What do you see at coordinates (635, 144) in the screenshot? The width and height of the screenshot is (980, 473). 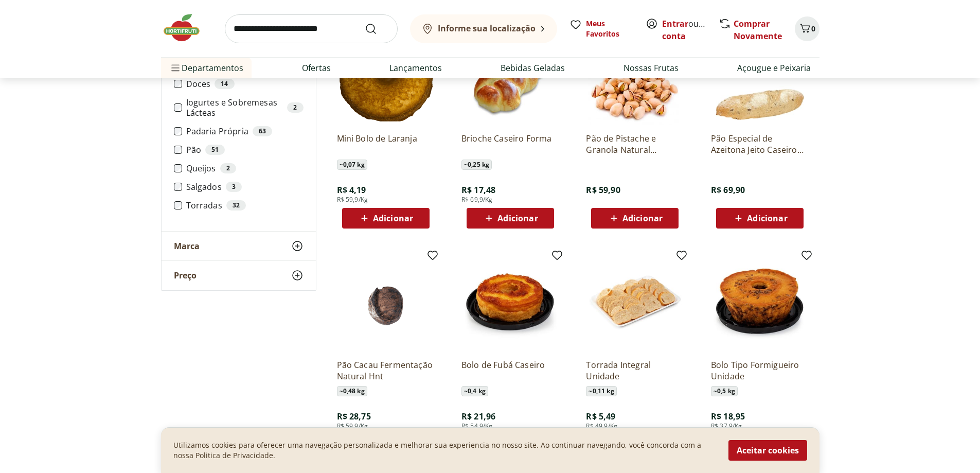 I see `a: Pão de Pistache e Granola Natural Unidade` at bounding box center [635, 144].